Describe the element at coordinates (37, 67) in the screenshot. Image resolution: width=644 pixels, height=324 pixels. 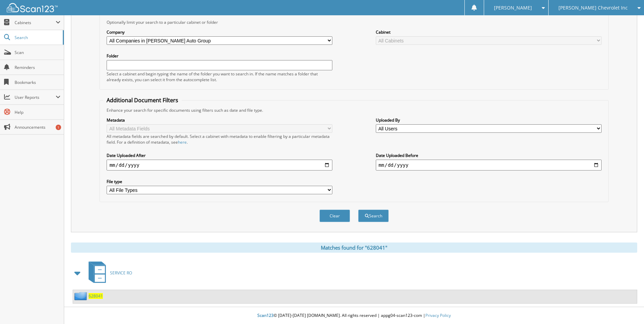
I see `span: Reminders` at that location.